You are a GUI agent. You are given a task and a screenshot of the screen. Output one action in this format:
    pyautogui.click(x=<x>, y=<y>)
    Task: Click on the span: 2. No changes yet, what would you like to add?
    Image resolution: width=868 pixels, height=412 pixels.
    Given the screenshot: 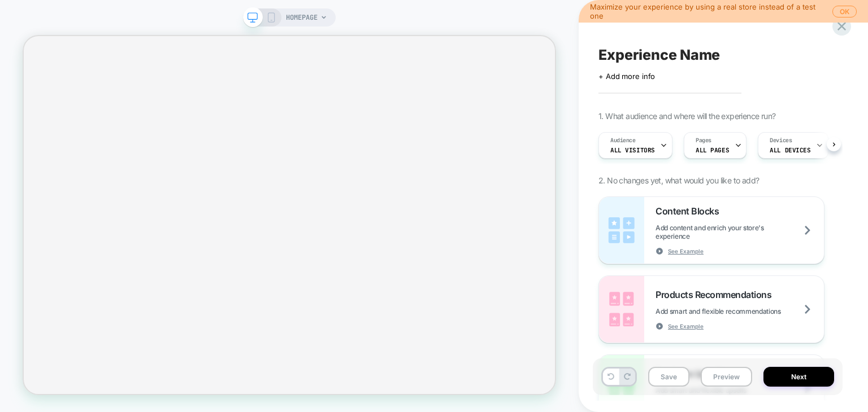 What is the action you would take?
    pyautogui.click(x=679, y=180)
    